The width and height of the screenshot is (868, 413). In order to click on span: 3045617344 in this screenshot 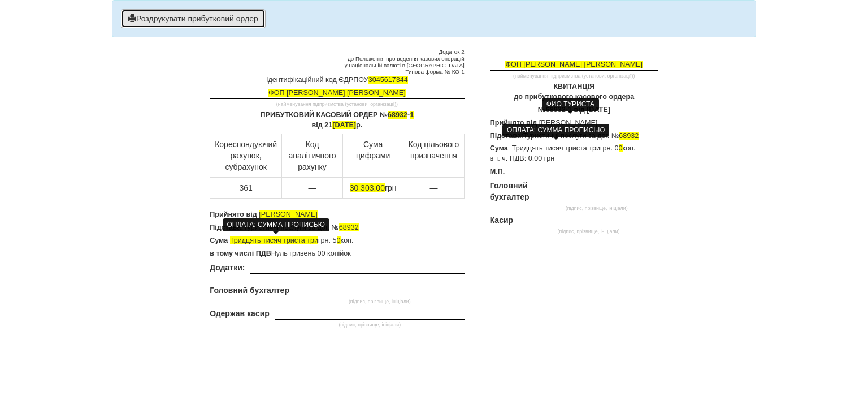, I will do `click(388, 79)`.